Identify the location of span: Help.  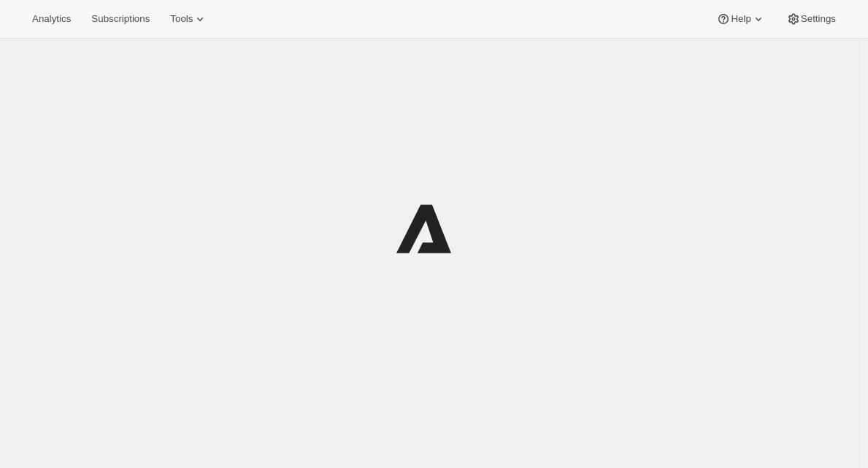
(740, 19).